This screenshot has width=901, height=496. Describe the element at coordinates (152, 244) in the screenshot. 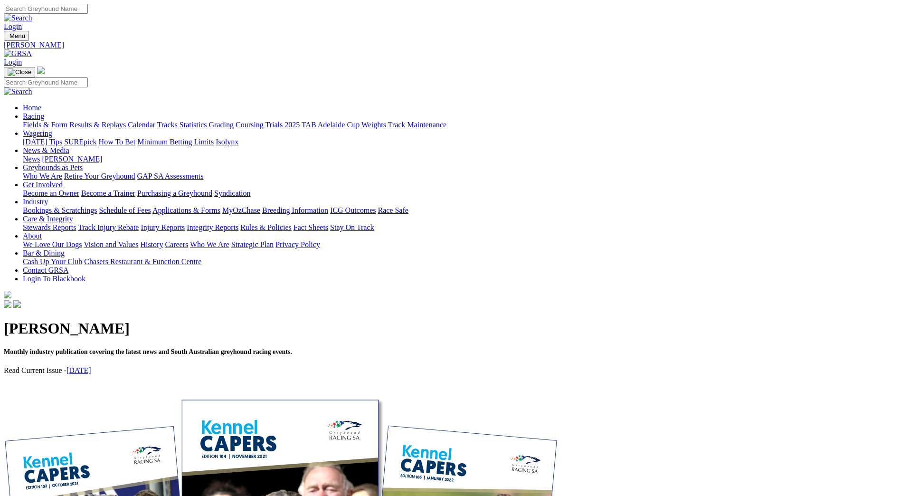

I see `a: History` at that location.